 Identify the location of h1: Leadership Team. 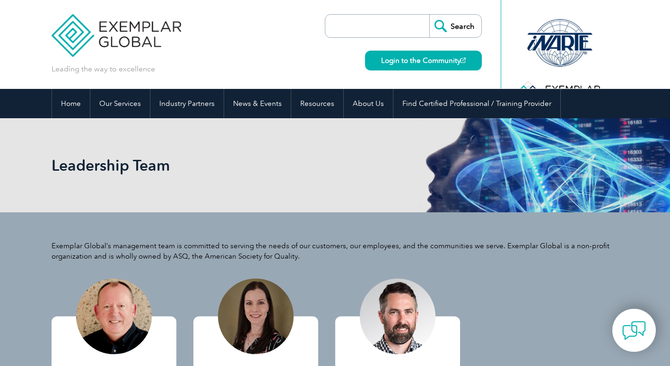
(233, 165).